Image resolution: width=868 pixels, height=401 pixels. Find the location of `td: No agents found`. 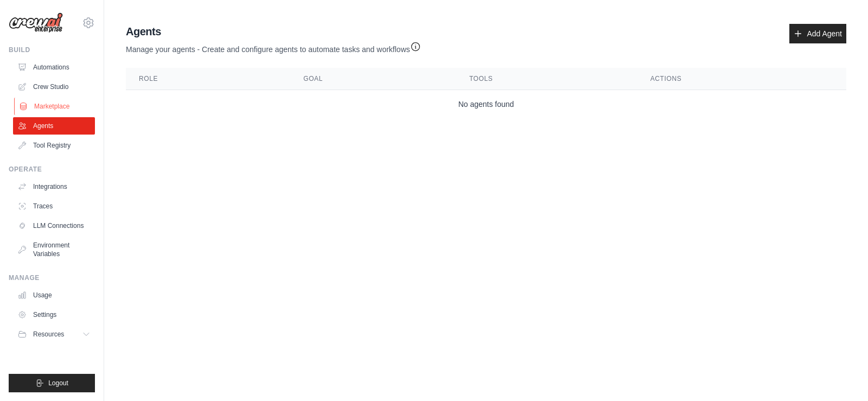

td: No agents found is located at coordinates (486, 104).